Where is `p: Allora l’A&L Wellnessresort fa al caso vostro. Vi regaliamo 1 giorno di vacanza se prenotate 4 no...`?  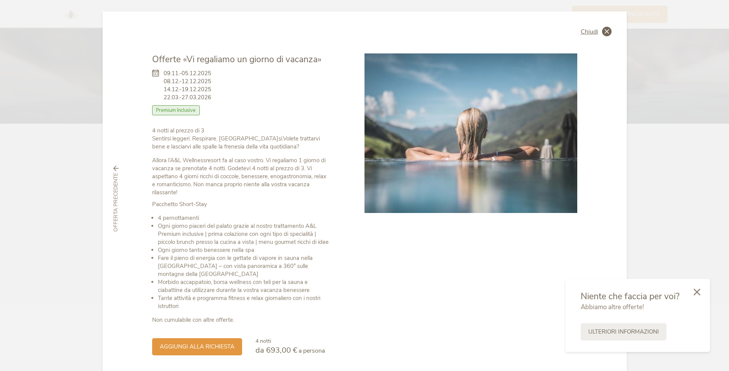 p: Allora l’A&L Wellnessresort fa al caso vostro. Vi regaliamo 1 giorno di vacanza se prenotate 4 no... is located at coordinates (241, 176).